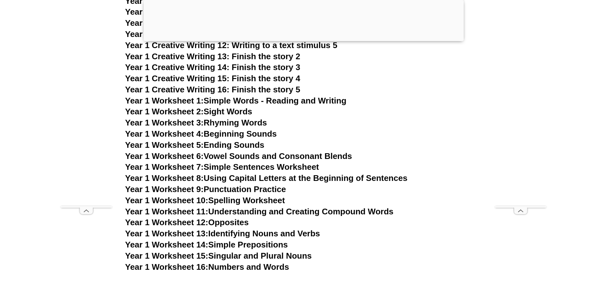  What do you see at coordinates (195, 145) in the screenshot?
I see `a: Year 1 Worksheet 5:Ending Sounds` at bounding box center [195, 145].